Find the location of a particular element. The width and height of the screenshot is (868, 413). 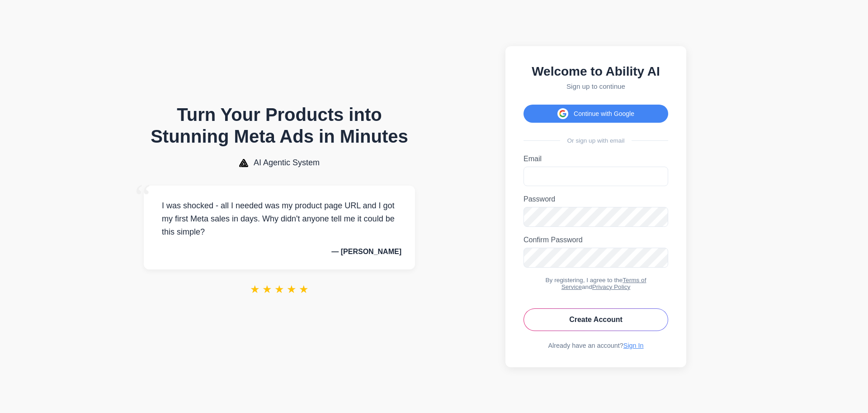

div: Already have an account? is located at coordinates (596, 345).